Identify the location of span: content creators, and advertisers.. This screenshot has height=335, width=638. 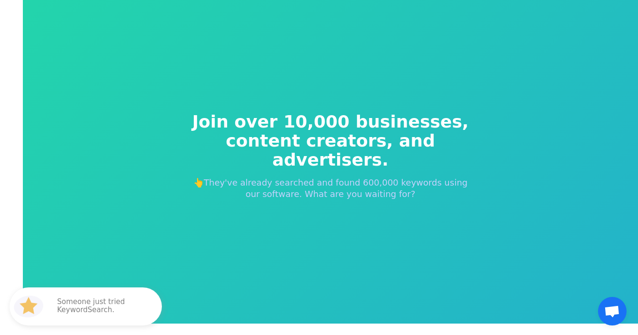
(330, 150).